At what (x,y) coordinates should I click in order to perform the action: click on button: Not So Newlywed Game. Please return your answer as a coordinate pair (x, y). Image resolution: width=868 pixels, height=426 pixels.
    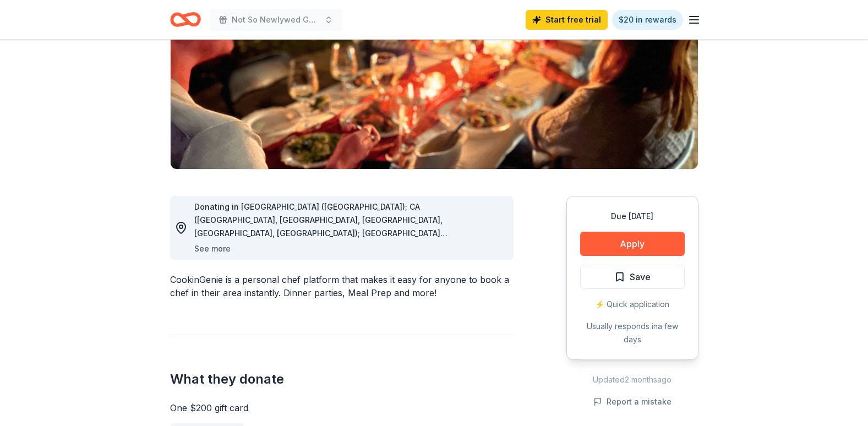
    Looking at the image, I should click on (276, 20).